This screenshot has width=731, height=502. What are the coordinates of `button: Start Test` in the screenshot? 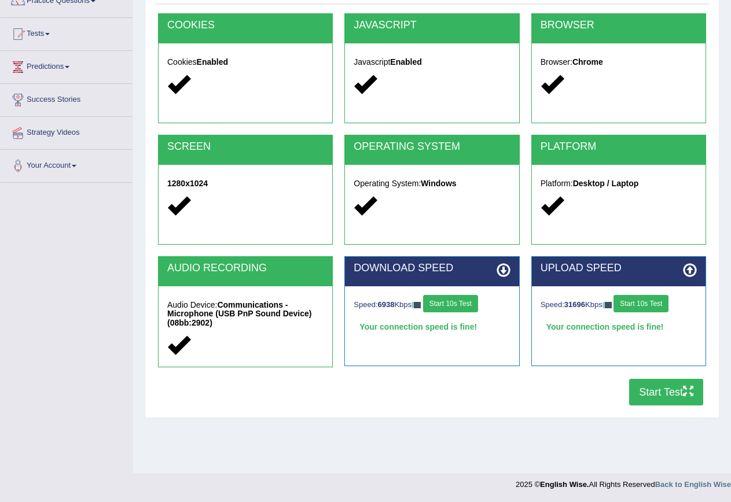 It's located at (666, 392).